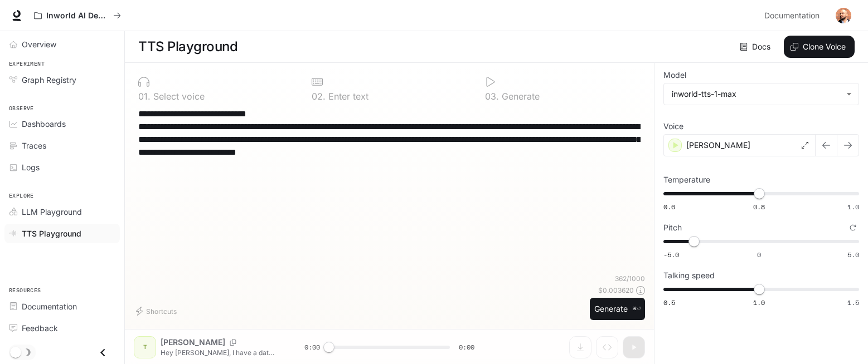 This screenshot has height=364, width=868. I want to click on span: 0, so click(759, 255).